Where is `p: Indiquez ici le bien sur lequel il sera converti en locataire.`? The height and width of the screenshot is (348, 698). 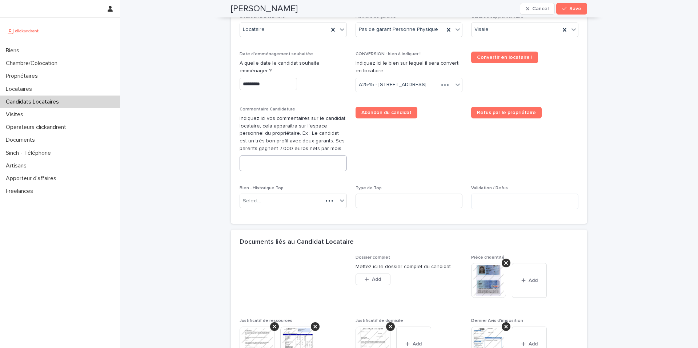 p: Indiquez ici le bien sur lequel il sera converti en locataire. is located at coordinates (409, 67).